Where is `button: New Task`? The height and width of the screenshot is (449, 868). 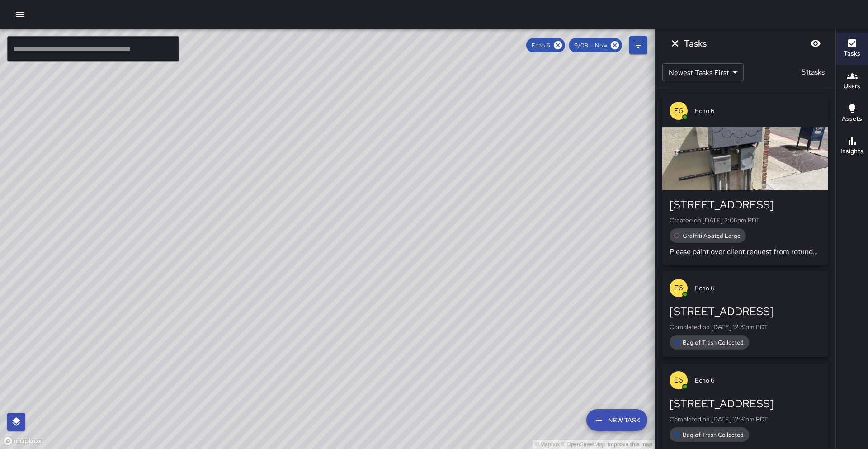 button: New Task is located at coordinates (617, 420).